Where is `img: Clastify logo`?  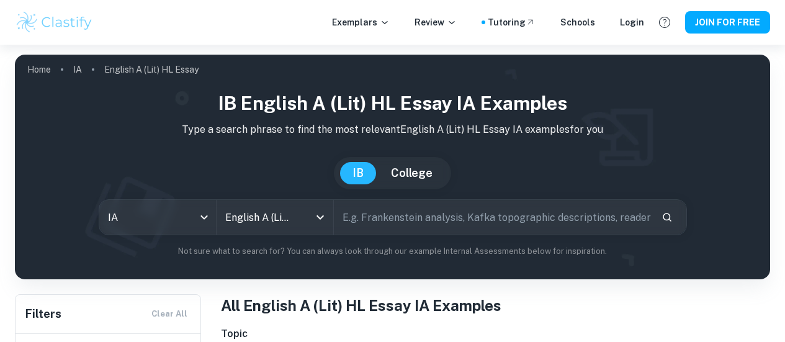
img: Clastify logo is located at coordinates (54, 22).